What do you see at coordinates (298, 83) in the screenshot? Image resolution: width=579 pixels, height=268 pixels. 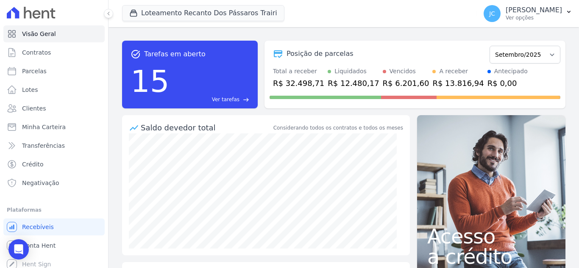 I see `div: R$ 32.498,71` at bounding box center [298, 83].